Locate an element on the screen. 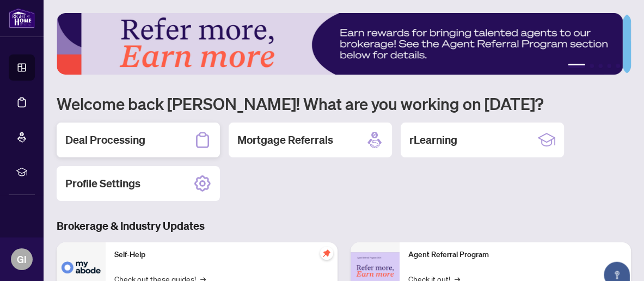 This screenshot has height=281, width=644. h2: Deal Processing is located at coordinates (105, 140).